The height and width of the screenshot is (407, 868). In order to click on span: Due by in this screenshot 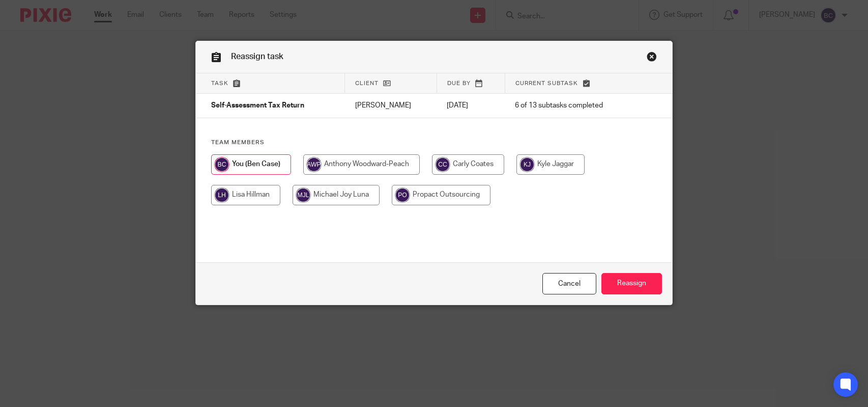, I will do `click(459, 83)`.